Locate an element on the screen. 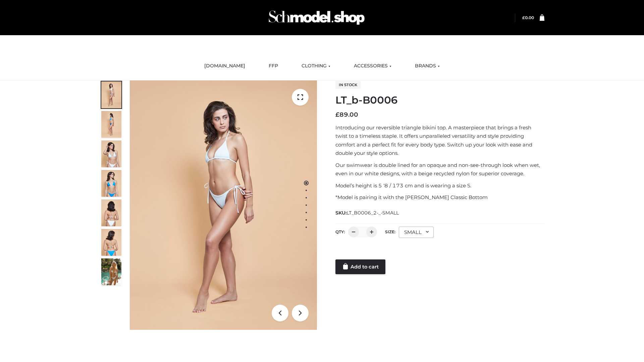 This screenshot has width=644, height=362. a: CLOTHING is located at coordinates (316, 66).